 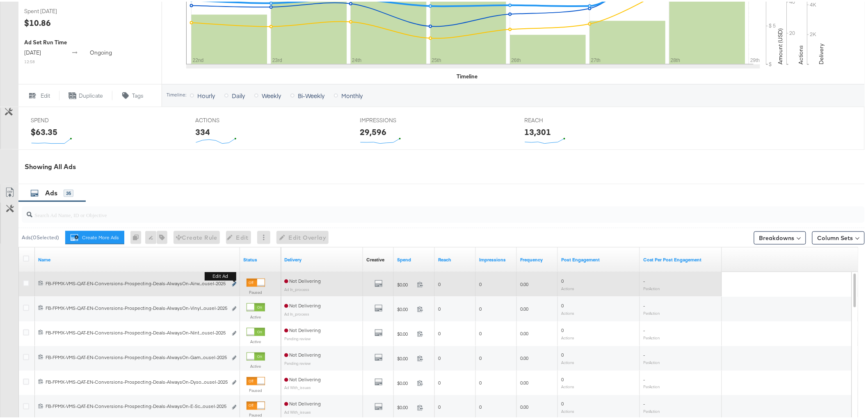 I want to click on sub: 12:58, so click(x=29, y=60).